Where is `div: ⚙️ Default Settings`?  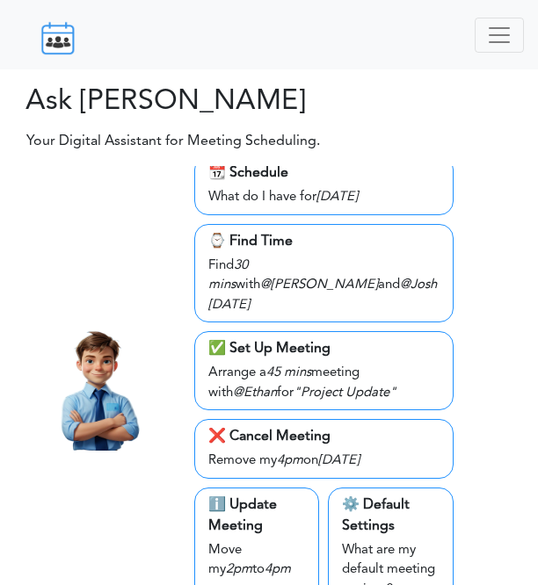
div: ⚙️ Default Settings is located at coordinates (390, 516).